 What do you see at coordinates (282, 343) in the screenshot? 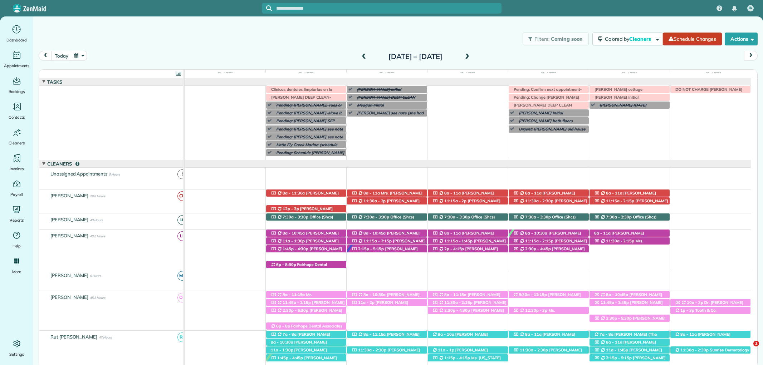
I see `span: 8a - 10:30a` at bounding box center [282, 343].